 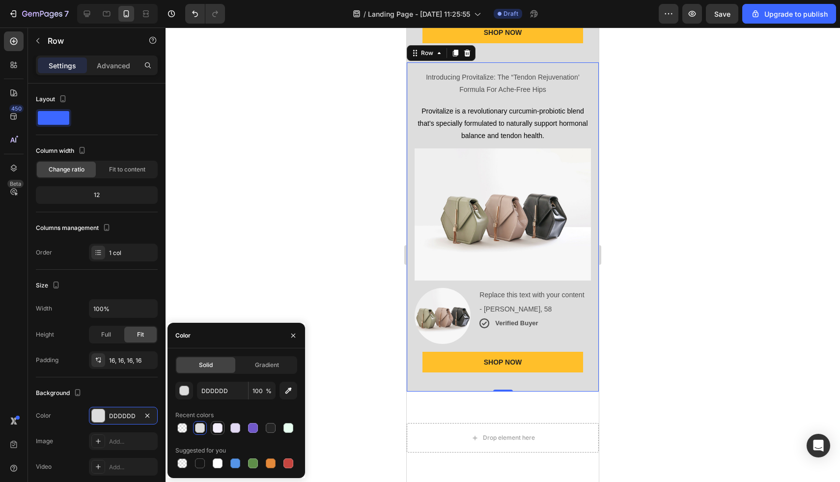 What do you see at coordinates (44, 308) in the screenshot?
I see `div: Width` at bounding box center [44, 308].